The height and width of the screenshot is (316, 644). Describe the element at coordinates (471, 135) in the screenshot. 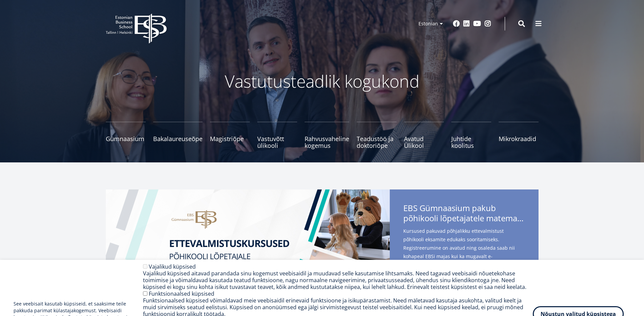

I see `a: Juhtide koolitus` at that location.